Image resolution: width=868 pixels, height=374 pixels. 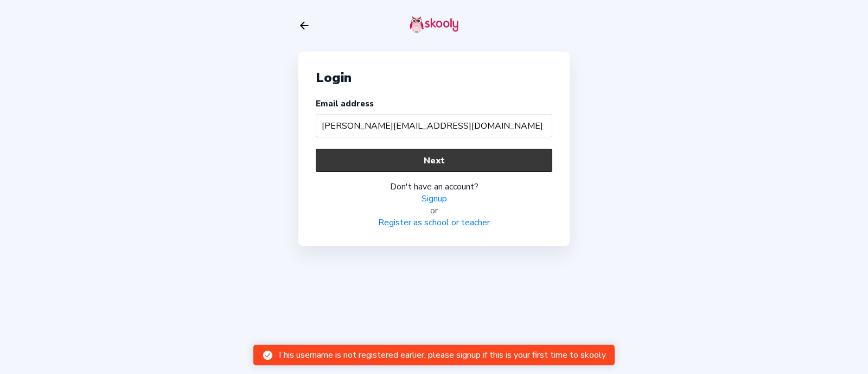 What do you see at coordinates (434, 126) in the screenshot?
I see `input: Your email address` at bounding box center [434, 126].